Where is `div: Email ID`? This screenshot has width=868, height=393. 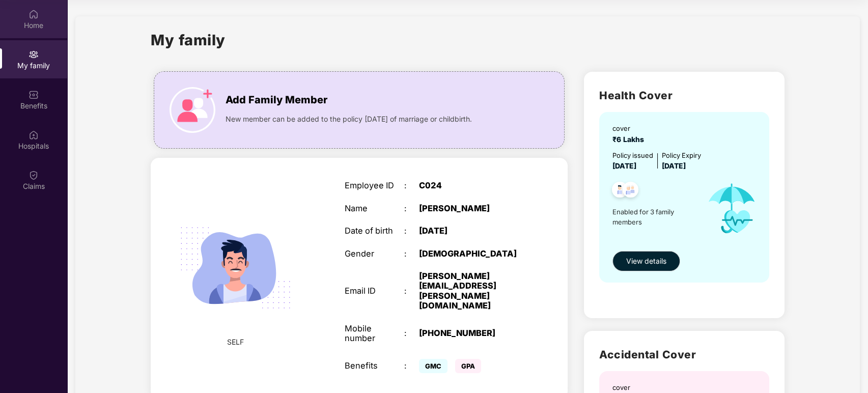
div: Email ID is located at coordinates (374, 291).